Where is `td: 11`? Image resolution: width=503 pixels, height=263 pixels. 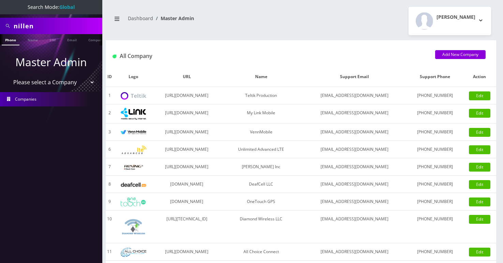 td: 11 is located at coordinates (109, 252).